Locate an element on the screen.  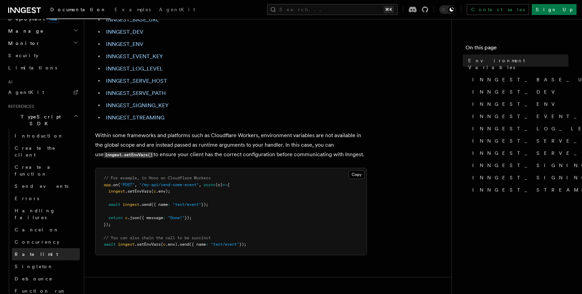
span: Concurrency is located at coordinates (37, 242).